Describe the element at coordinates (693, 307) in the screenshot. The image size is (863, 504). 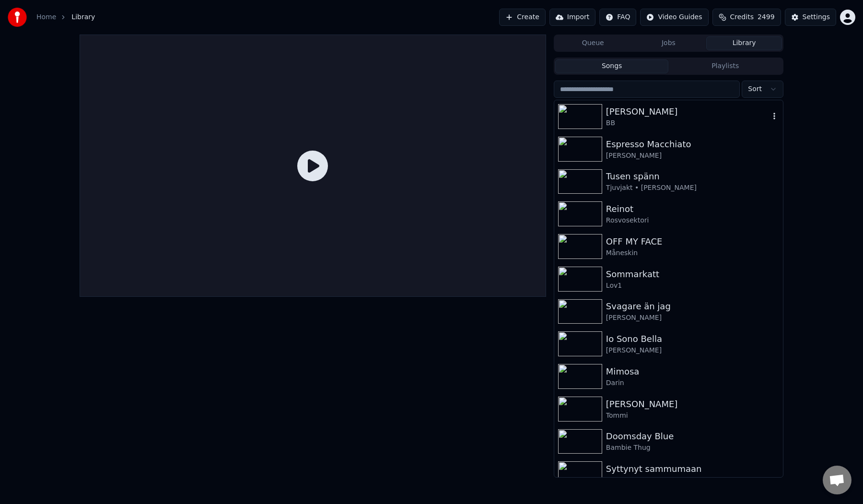
I see `div: Svagare än jag` at that location.